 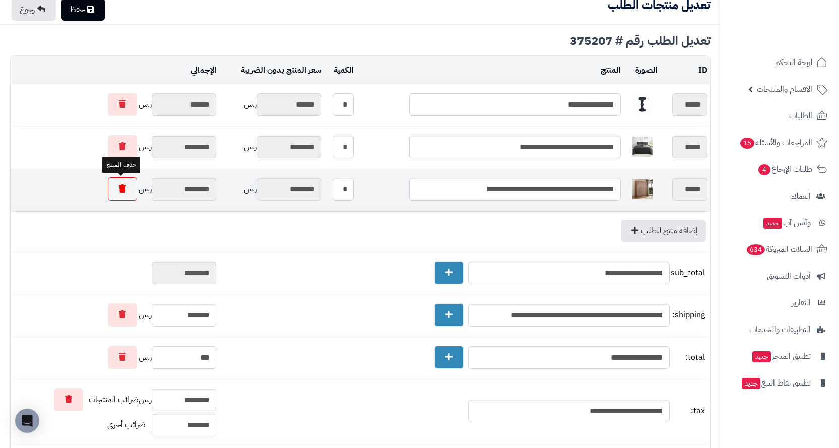 I want to click on a: إضافة منتج للطلب, so click(x=663, y=231).